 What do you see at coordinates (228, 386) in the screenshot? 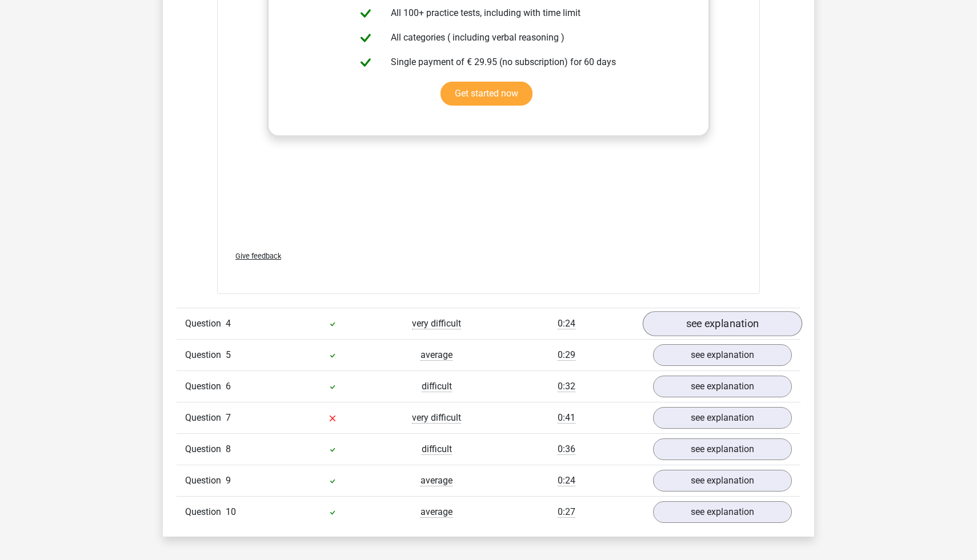
I see `span: 6` at bounding box center [228, 386].